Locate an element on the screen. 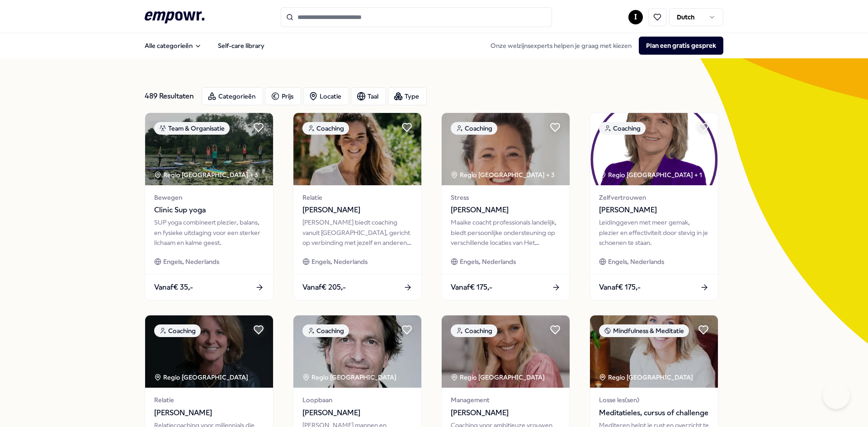  div: Taal is located at coordinates (369, 96).